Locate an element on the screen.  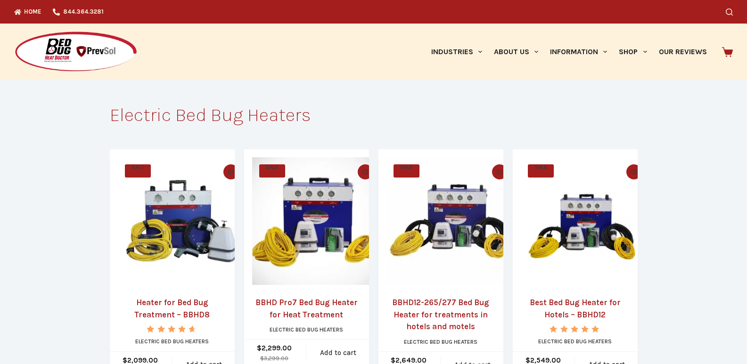
a: About Us is located at coordinates (516, 52).